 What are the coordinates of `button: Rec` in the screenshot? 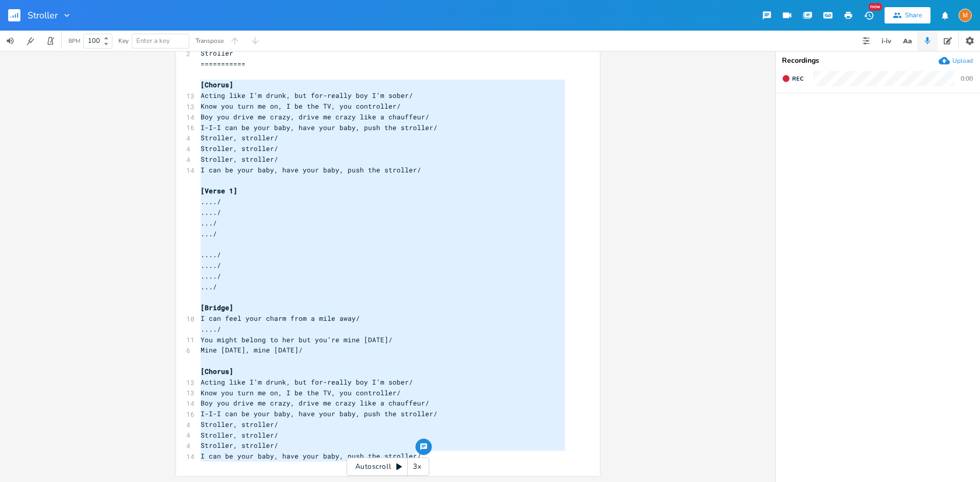 It's located at (792, 79).